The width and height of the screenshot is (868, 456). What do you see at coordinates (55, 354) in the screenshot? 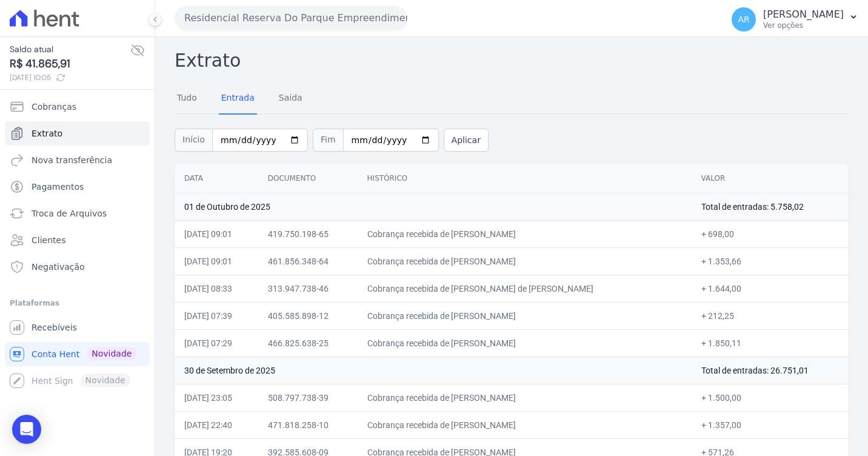
I see `span: Conta Hent` at bounding box center [55, 354].